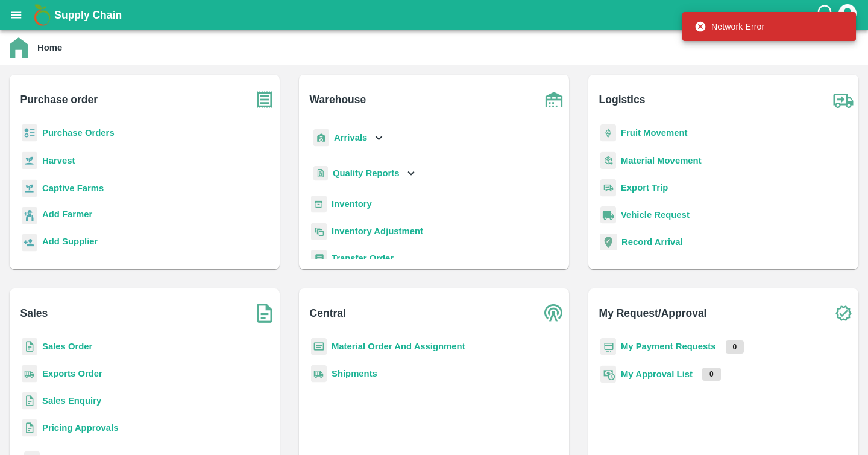  Describe the element at coordinates (608, 214) in the screenshot. I see `img: vehicle` at that location.